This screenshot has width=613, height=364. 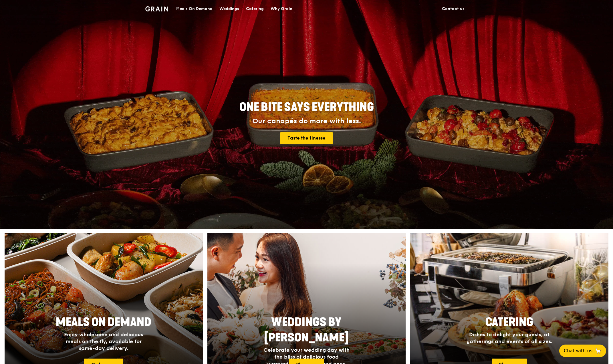 I want to click on span: Catering, so click(x=509, y=322).